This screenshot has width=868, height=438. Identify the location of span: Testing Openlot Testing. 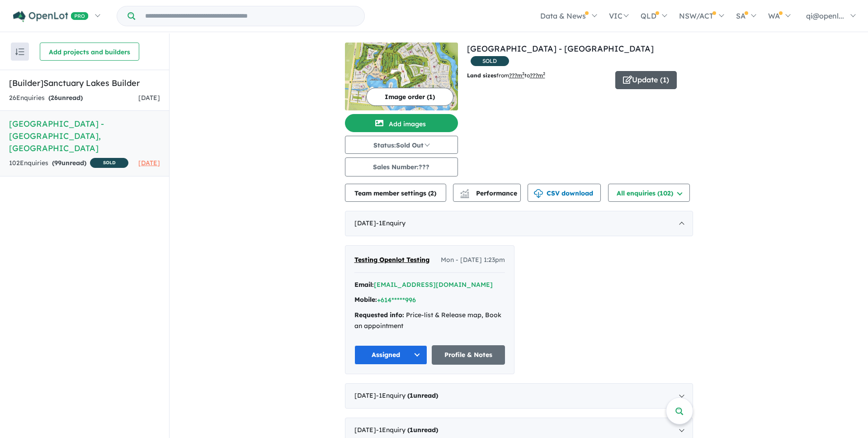
(392, 260).